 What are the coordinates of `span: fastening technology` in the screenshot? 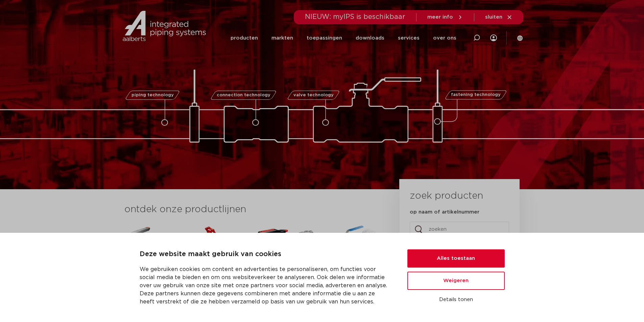 It's located at (476, 95).